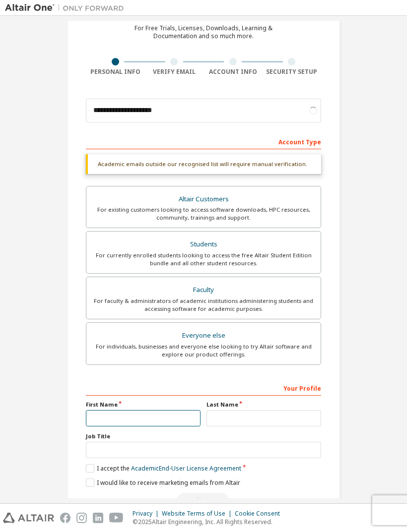 This screenshot has height=532, width=407. I want to click on img: instagram.svg, so click(81, 518).